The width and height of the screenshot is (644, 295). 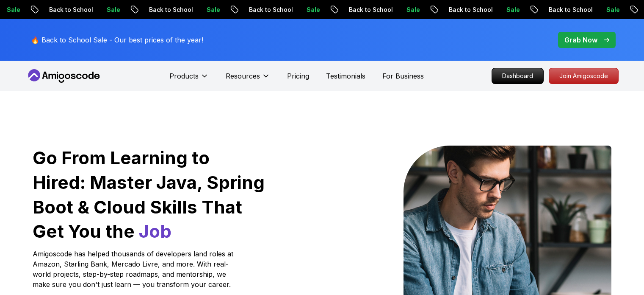 What do you see at coordinates (403, 76) in the screenshot?
I see `p: For Business` at bounding box center [403, 76].